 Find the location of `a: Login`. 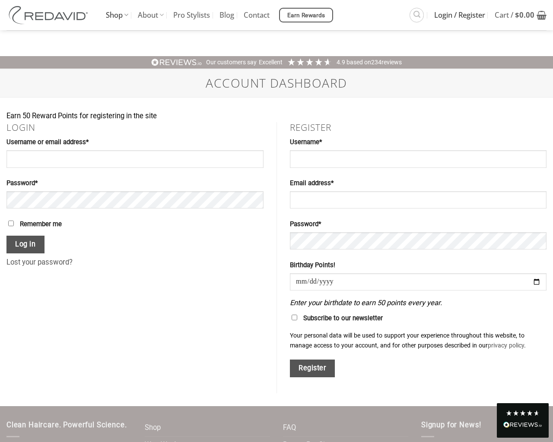

a: Login is located at coordinates (21, 127).